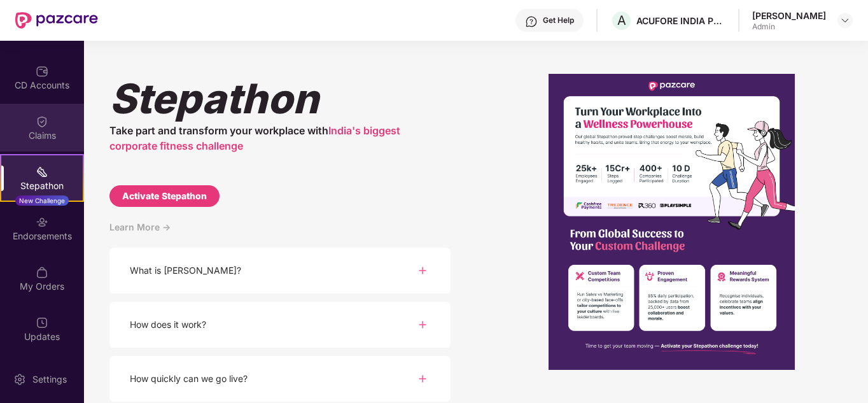  What do you see at coordinates (168, 325) in the screenshot?
I see `div: How does it work?` at bounding box center [168, 325].